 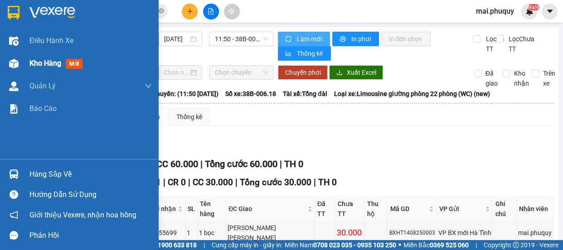 What do you see at coordinates (533, 7) in the screenshot?
I see `sup: NaN` at bounding box center [533, 7].